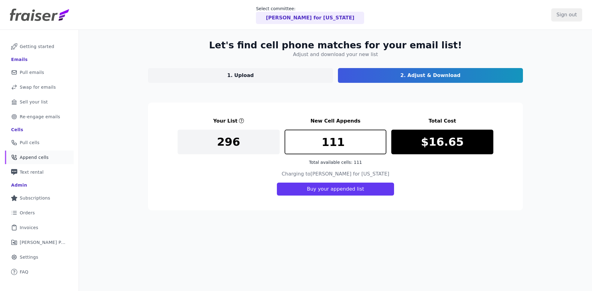 The width and height of the screenshot is (592, 291). I want to click on a: Getting started, so click(39, 47).